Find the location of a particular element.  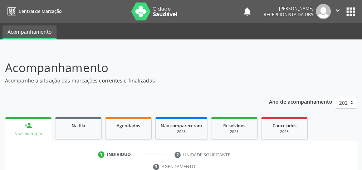

a: Acompanhamento is located at coordinates (29, 32).